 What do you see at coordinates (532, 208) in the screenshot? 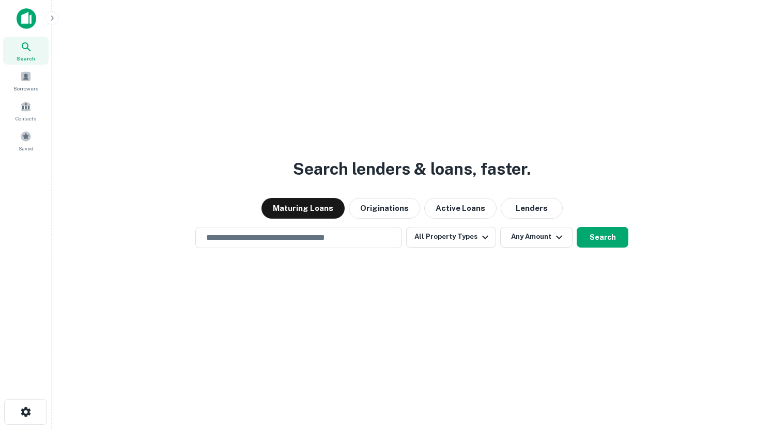
I see `button: Lenders` at bounding box center [532, 208].